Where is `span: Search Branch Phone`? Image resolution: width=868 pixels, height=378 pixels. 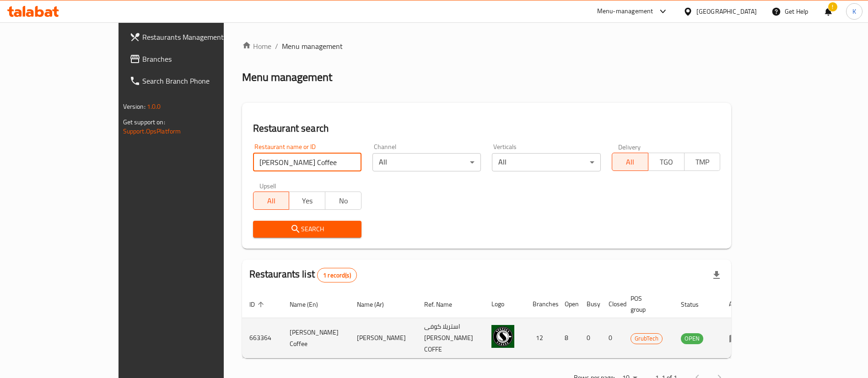
span: Search Branch Phone is located at coordinates (199, 81).